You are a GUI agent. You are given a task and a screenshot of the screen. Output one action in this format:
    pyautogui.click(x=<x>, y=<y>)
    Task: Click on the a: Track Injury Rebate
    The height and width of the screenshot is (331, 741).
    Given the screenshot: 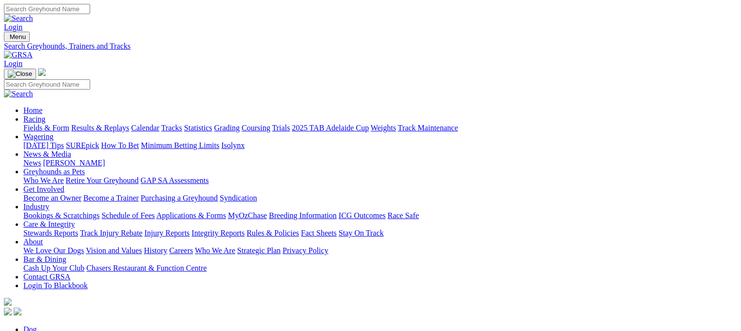 What is the action you would take?
    pyautogui.click(x=111, y=233)
    